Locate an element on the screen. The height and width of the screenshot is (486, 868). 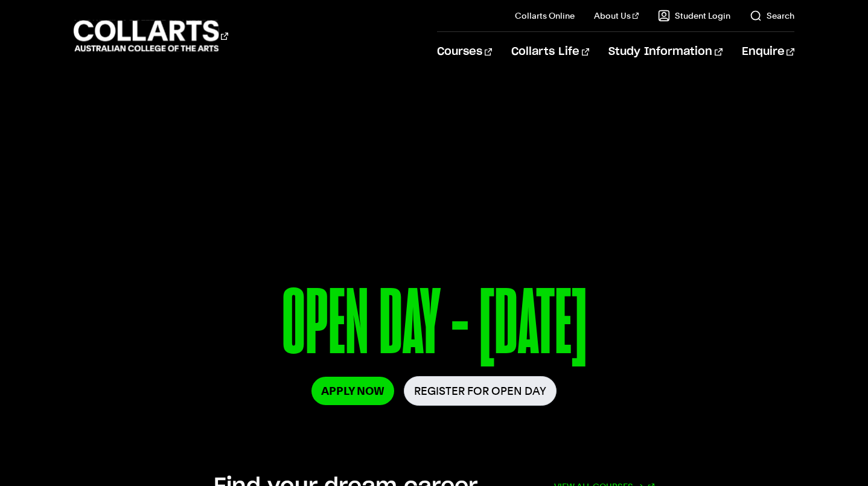
a: Collarts Online is located at coordinates (544, 16).